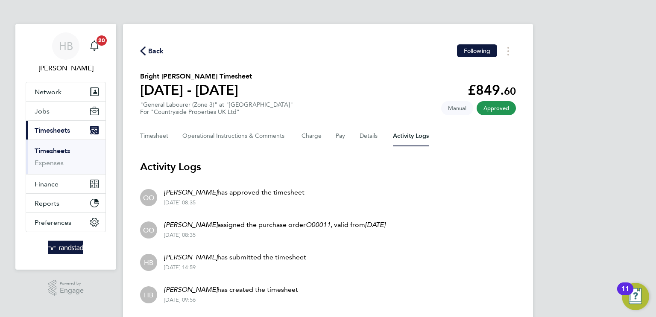  What do you see at coordinates (369, 136) in the screenshot?
I see `button: Details` at bounding box center [369, 136].